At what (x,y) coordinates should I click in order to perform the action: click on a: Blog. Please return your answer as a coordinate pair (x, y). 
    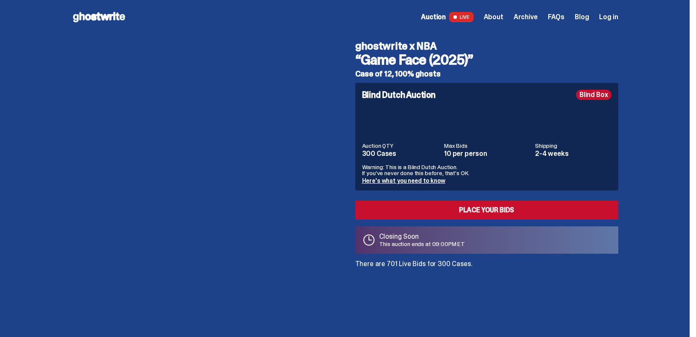
    Looking at the image, I should click on (582, 17).